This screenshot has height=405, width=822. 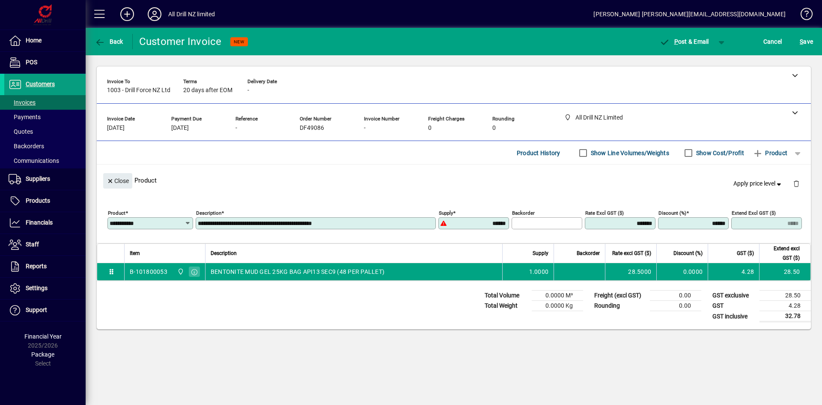 I want to click on app-page-header-button: Delete, so click(x=797, y=183).